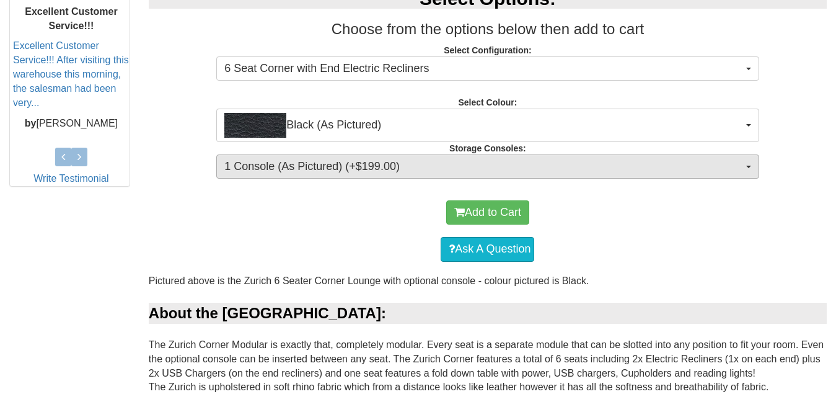 Image resolution: width=836 pixels, height=394 pixels. What do you see at coordinates (487, 249) in the screenshot?
I see `a: Ask A Question` at bounding box center [487, 249].